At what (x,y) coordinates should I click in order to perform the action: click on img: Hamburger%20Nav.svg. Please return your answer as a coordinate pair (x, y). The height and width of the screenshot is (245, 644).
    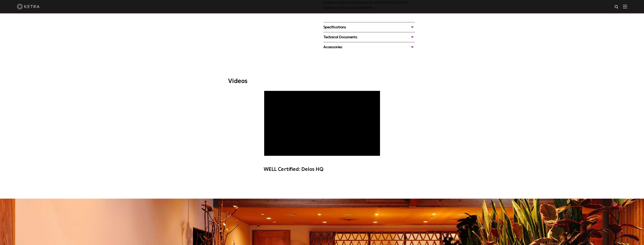
    Looking at the image, I should click on (625, 6).